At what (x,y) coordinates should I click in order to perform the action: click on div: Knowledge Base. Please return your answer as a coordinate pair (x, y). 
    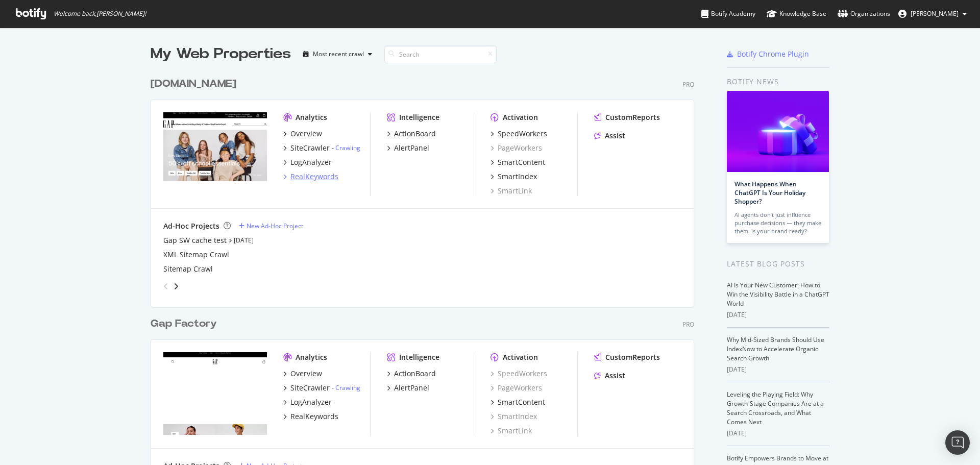
    Looking at the image, I should click on (796, 14).